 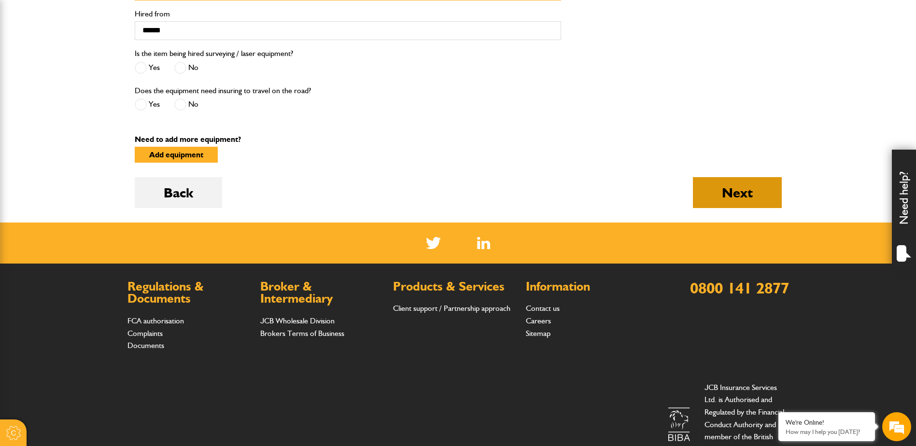 What do you see at coordinates (543, 308) in the screenshot?
I see `a: Contact us` at bounding box center [543, 308].